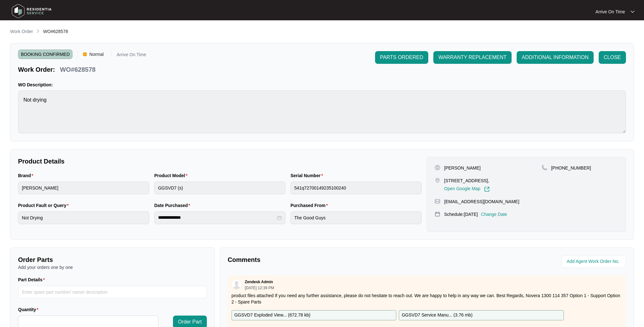  I want to click on p: Order Parts, so click(113, 259).